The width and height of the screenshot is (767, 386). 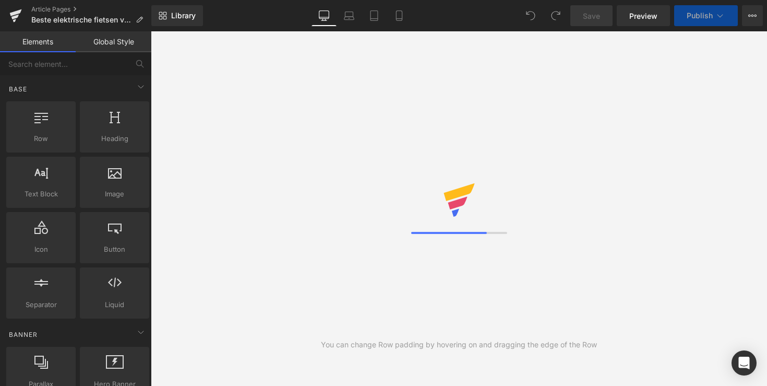 I want to click on div: Open Intercom Messenger, so click(x=744, y=363).